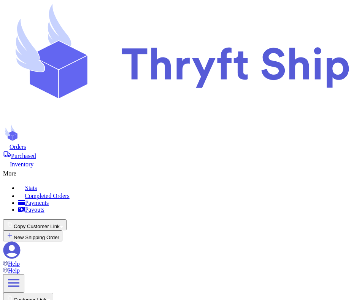  Describe the element at coordinates (31, 188) in the screenshot. I see `span: Stats` at that location.